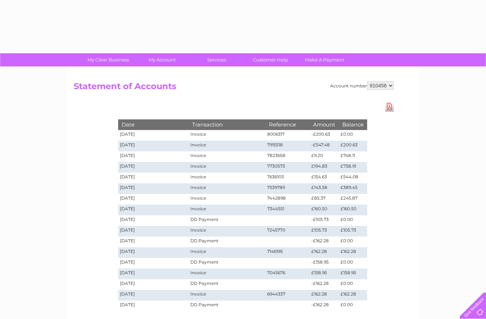 This screenshot has width=486, height=319. Describe the element at coordinates (287, 125) in the screenshot. I see `th: Reference` at that location.